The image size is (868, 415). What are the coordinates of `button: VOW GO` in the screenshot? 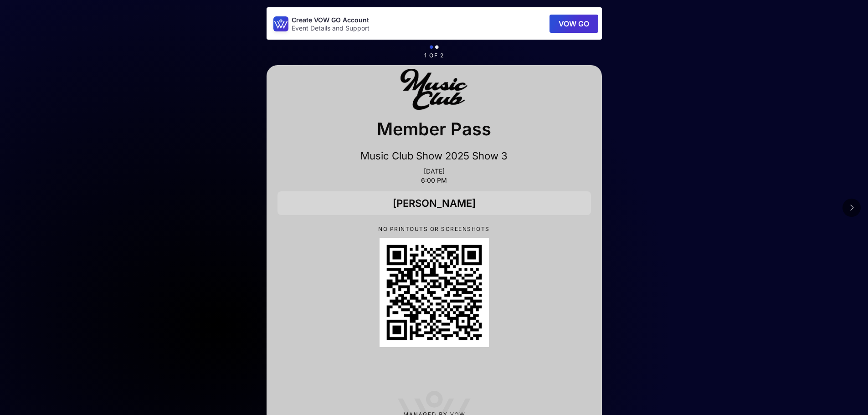 It's located at (574, 24).